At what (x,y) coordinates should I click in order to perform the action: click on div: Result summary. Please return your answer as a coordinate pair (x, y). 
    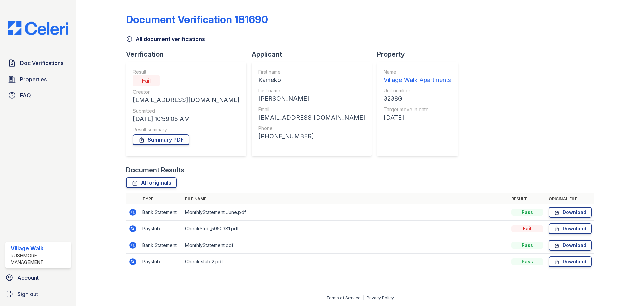
    Looking at the image, I should click on (186, 129).